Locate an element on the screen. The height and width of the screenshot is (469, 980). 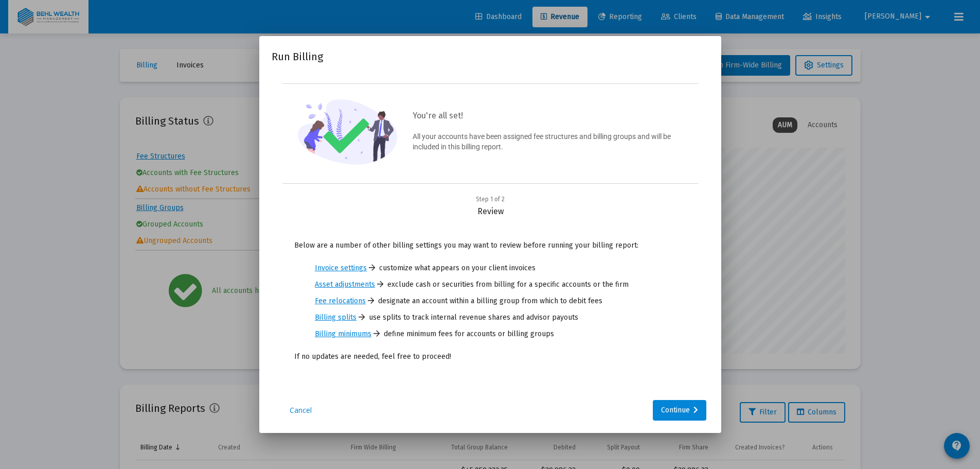
li: designate an account within a billing group from which to debit fees is located at coordinates (490, 301).